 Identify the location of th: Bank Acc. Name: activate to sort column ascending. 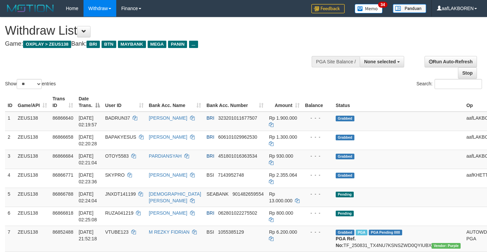
(175, 102).